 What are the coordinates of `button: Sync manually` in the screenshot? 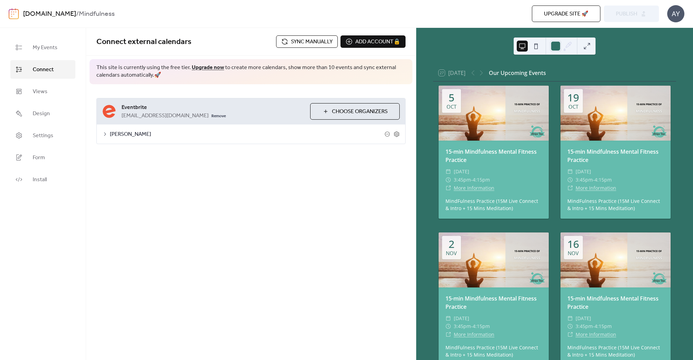 It's located at (307, 42).